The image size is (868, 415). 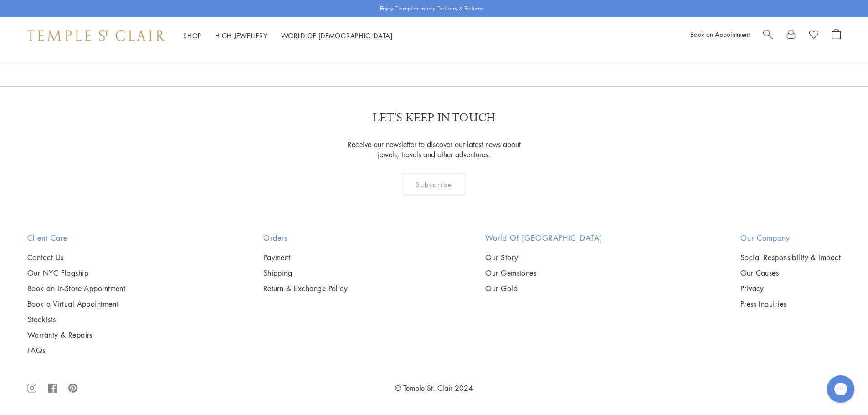 What do you see at coordinates (288, 35) in the screenshot?
I see `nav: Main navigation` at bounding box center [288, 35].